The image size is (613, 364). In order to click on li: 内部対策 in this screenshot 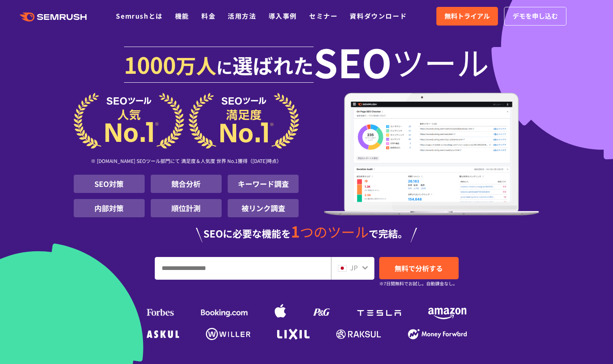, I will do `click(109, 208)`.